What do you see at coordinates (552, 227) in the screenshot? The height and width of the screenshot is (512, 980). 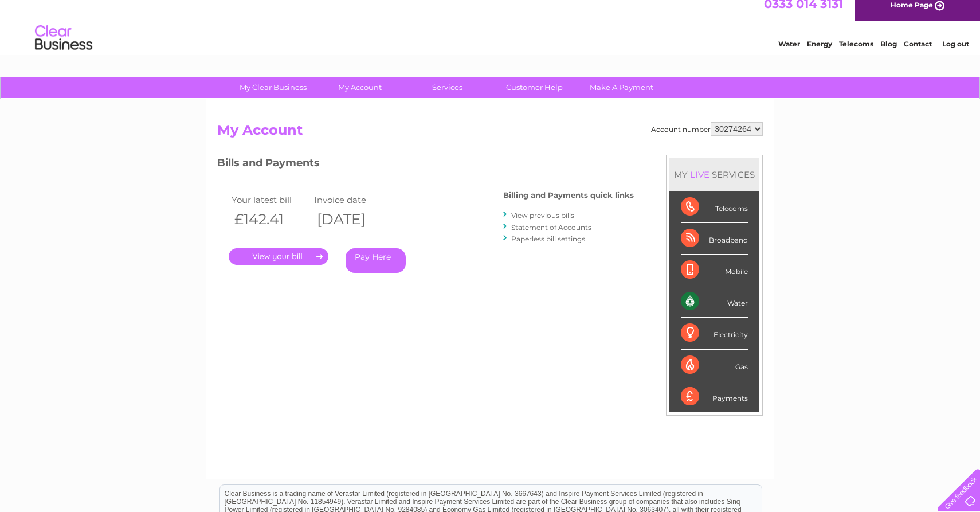 I see `a: Statement of Accounts` at bounding box center [552, 227].